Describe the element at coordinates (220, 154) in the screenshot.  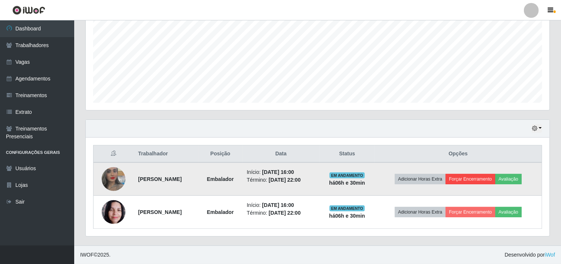
I see `th: Posição` at that location.